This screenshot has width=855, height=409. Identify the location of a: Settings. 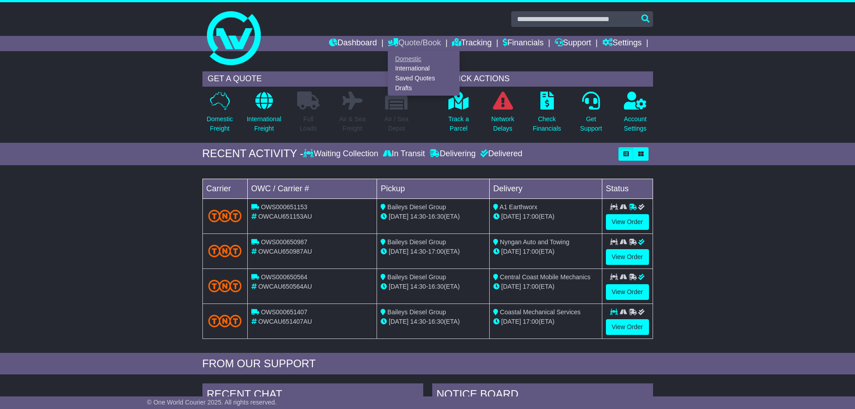
(622, 44).